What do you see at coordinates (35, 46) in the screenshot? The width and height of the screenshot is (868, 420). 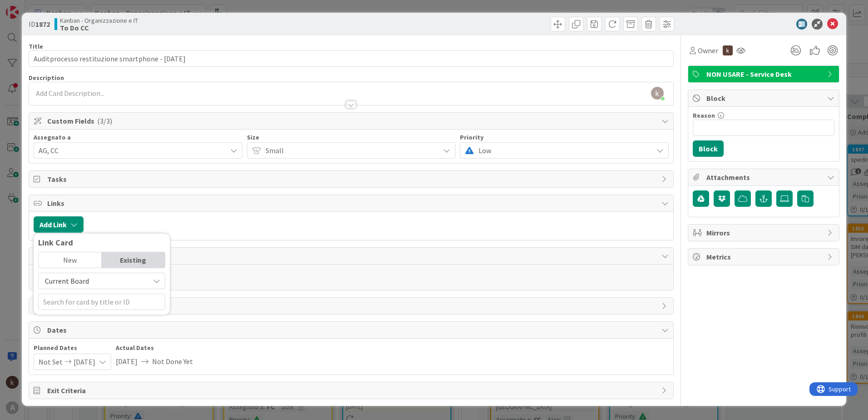 I see `label: Title` at bounding box center [35, 46].